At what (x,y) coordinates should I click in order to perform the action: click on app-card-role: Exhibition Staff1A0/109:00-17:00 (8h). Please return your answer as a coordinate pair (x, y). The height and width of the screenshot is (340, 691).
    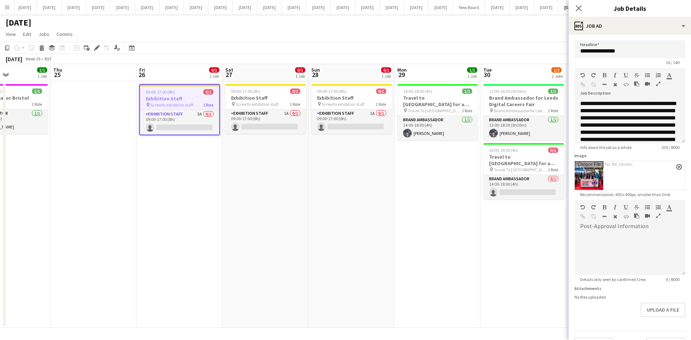
    Looking at the image, I should click on (352, 122).